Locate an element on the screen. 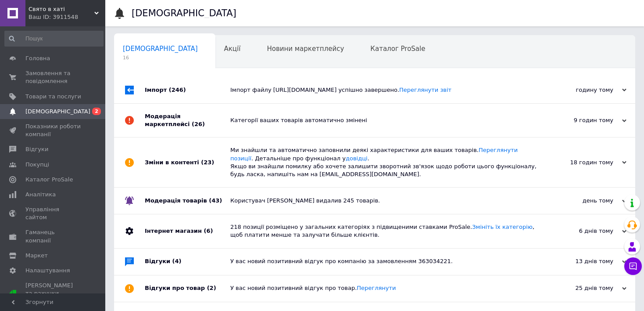  span: Управління сайтом is located at coordinates (53, 214).